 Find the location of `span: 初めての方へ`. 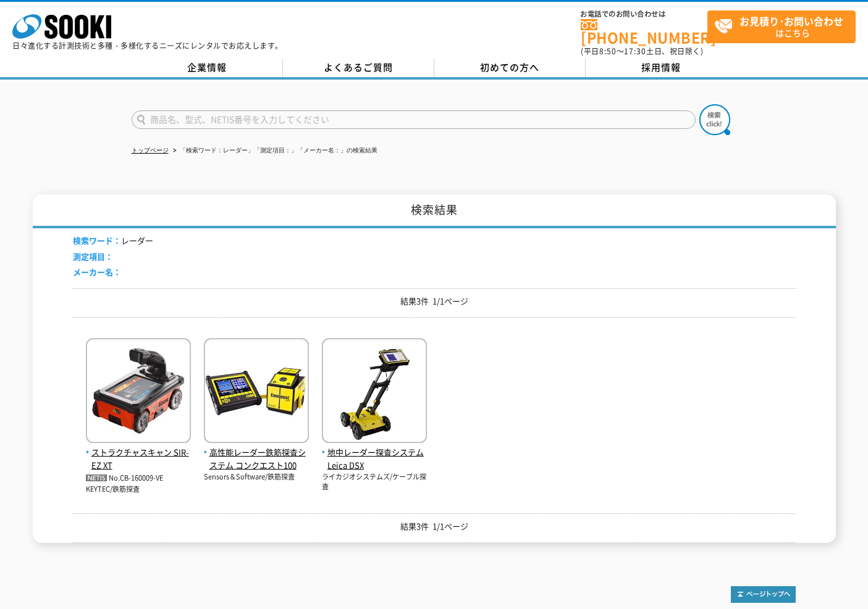

span: 初めての方へ is located at coordinates (510, 67).